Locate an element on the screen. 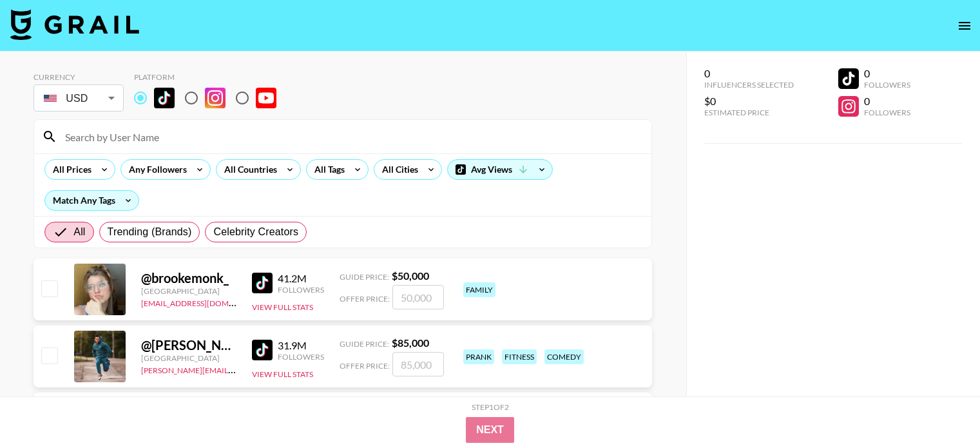 The image size is (980, 448). div: All Countries is located at coordinates (248, 170).